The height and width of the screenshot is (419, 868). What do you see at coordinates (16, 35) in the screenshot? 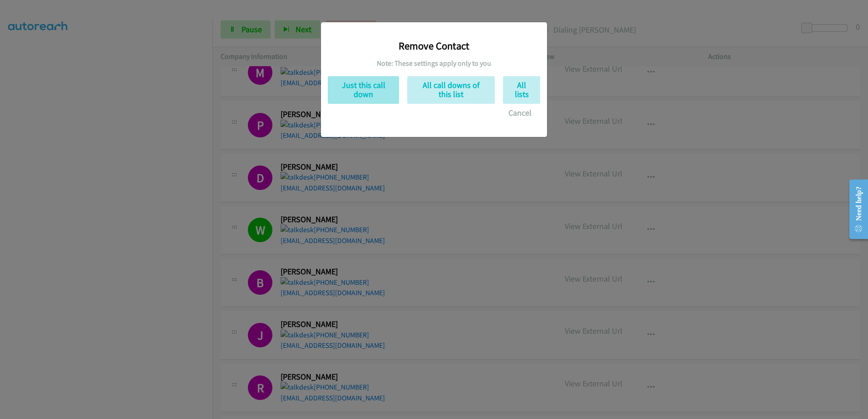
I see `div: Open Resource Center` at bounding box center [16, 35].